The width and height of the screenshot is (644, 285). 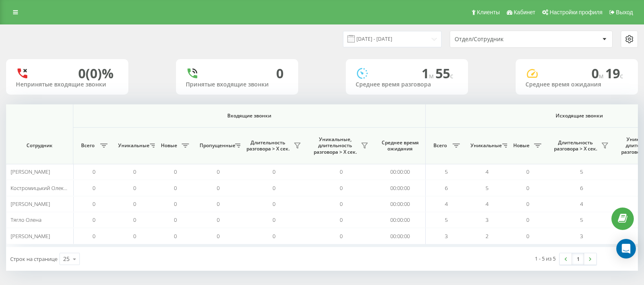 I want to click on span: Настройки профиля, so click(x=576, y=12).